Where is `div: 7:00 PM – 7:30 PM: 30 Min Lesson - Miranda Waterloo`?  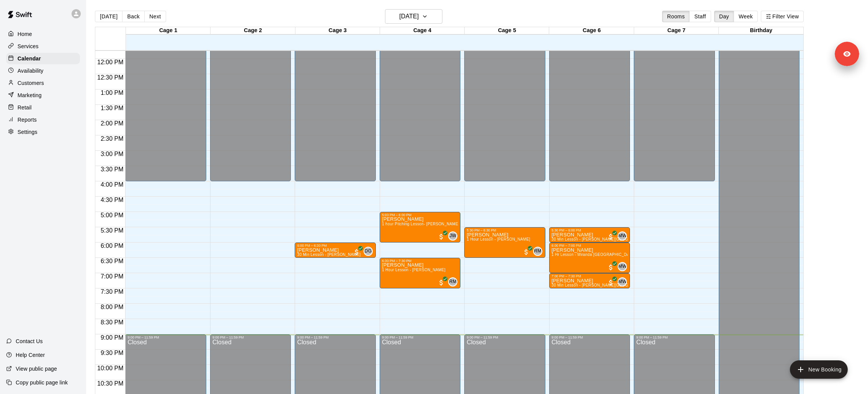
div: 7:00 PM – 7:30 PM: 30 Min Lesson - Miranda Waterloo is located at coordinates (590, 281).